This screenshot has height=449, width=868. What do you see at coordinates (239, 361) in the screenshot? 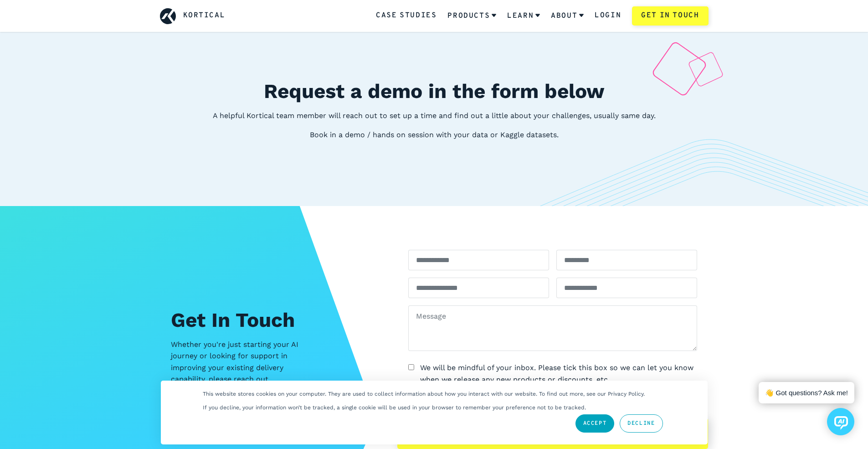
I see `p: Whether you're just starting your AI journey or looking for support in improving your existing de...` at bounding box center [239, 361].